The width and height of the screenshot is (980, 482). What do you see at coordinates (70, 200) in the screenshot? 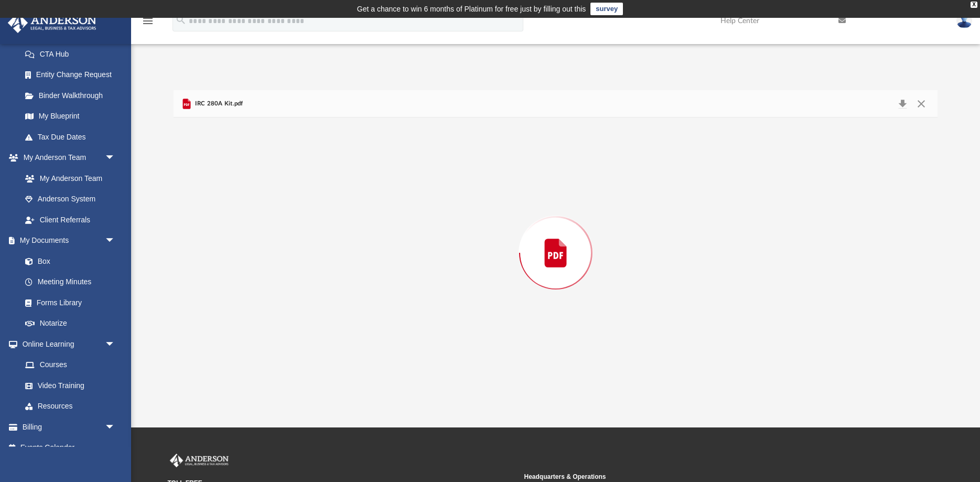
I see `a: Anderson System` at bounding box center [70, 200].